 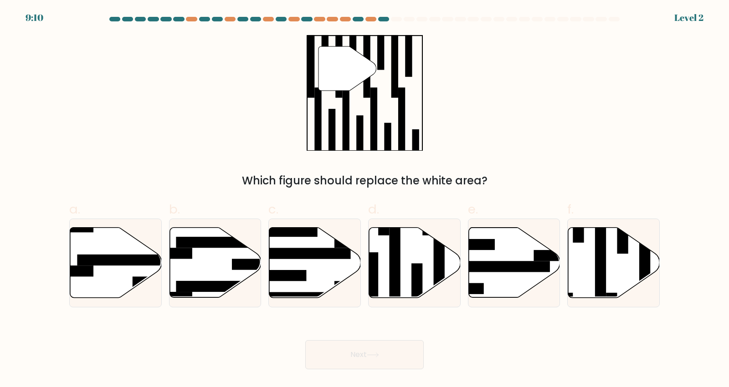 What do you see at coordinates (75, 209) in the screenshot?
I see `span: a.` at bounding box center [75, 209].